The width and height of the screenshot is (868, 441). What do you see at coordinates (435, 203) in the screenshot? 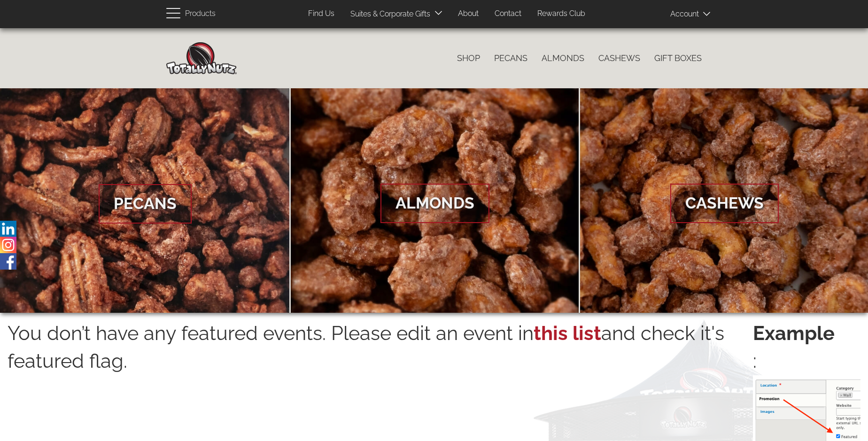
I see `span: Almonds` at bounding box center [435, 203].